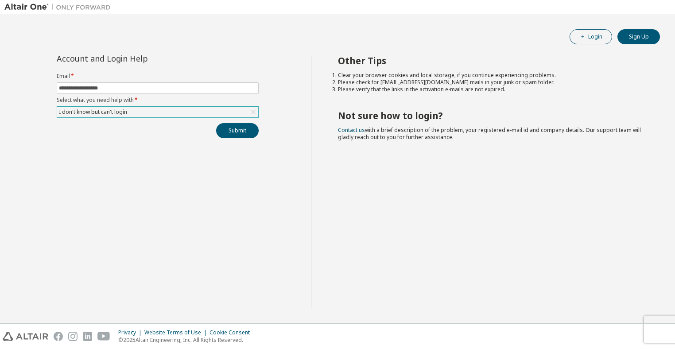  Describe the element at coordinates (87, 336) in the screenshot. I see `img: linkedin.svg` at that location.